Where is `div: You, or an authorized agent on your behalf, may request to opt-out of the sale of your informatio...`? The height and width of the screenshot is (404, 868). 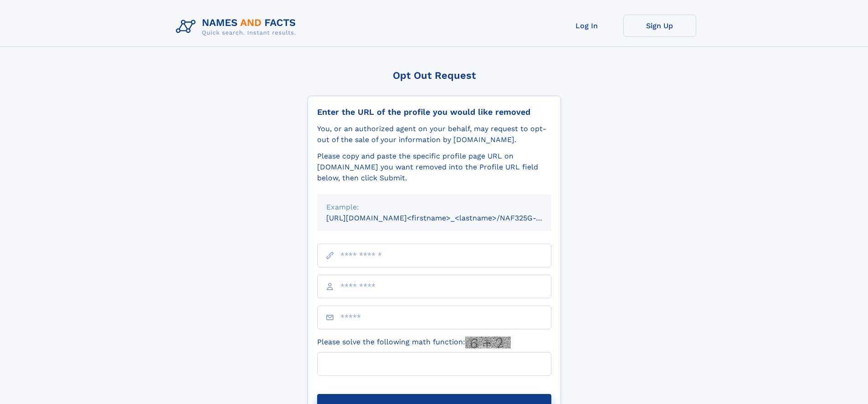 div: You, or an authorized agent on your behalf, may request to opt-out of the sale of your informatio... is located at coordinates (434, 135).